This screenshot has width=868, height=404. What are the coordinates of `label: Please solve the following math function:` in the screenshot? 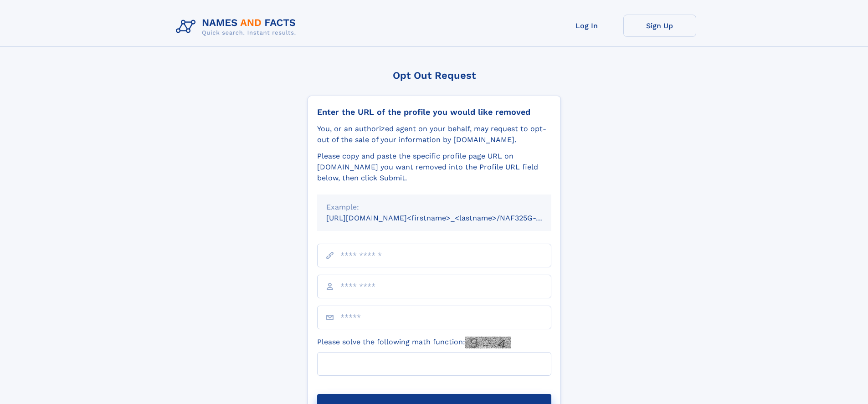 It's located at (414, 343).